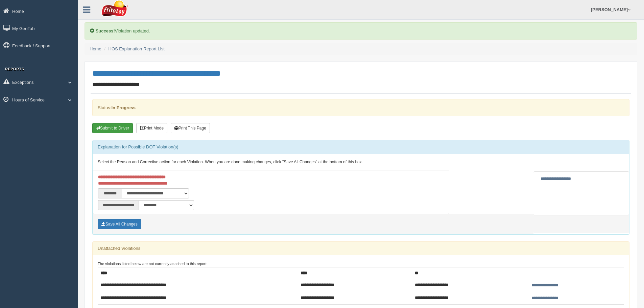 This screenshot has width=644, height=308. I want to click on small: The violations listed below are not currently attached to this report:, so click(152, 264).